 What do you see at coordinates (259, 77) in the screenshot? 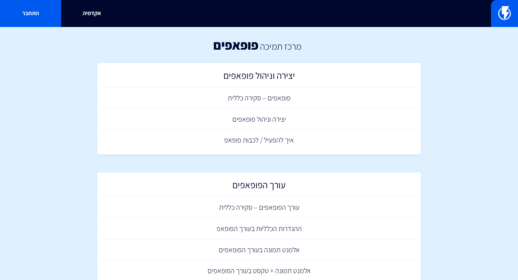
I see `h2: יצירה וניהול פופאפים` at bounding box center [259, 77].